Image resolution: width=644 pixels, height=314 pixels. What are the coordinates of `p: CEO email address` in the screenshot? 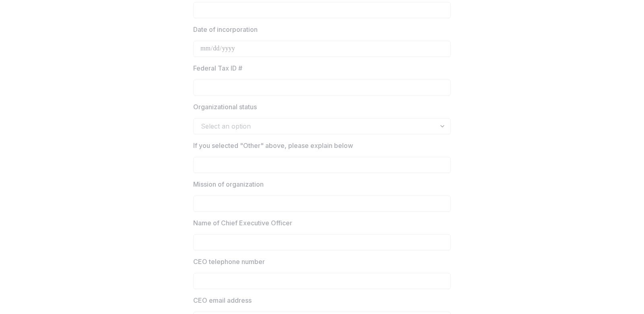 It's located at (222, 300).